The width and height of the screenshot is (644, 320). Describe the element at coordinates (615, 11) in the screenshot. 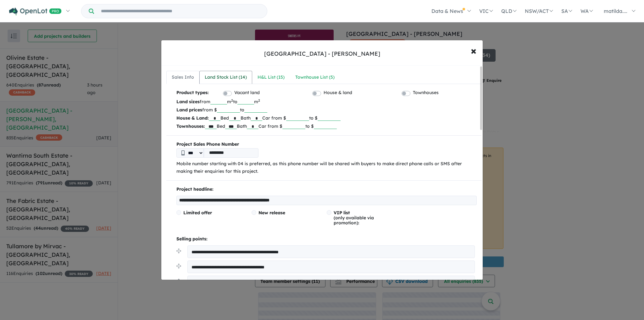

I see `span: matilda....` at that location.